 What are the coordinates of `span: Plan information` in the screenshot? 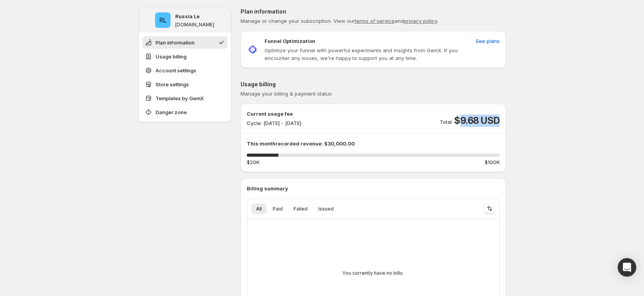 It's located at (175, 43).